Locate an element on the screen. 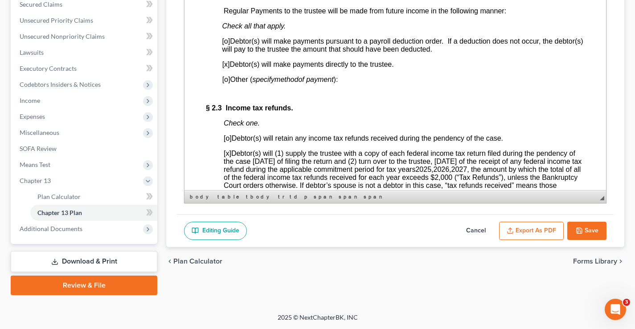 The image size is (635, 329). span: Debtor(s) will make payments pursuant to a payroll deduction order. If a deduction does not occur... is located at coordinates (218, 55).